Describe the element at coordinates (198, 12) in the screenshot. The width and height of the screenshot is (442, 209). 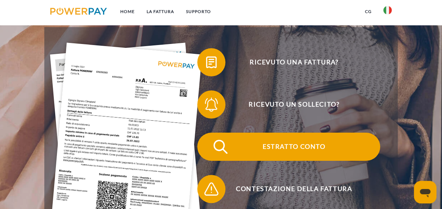
I see `a: Supporto` at that location.